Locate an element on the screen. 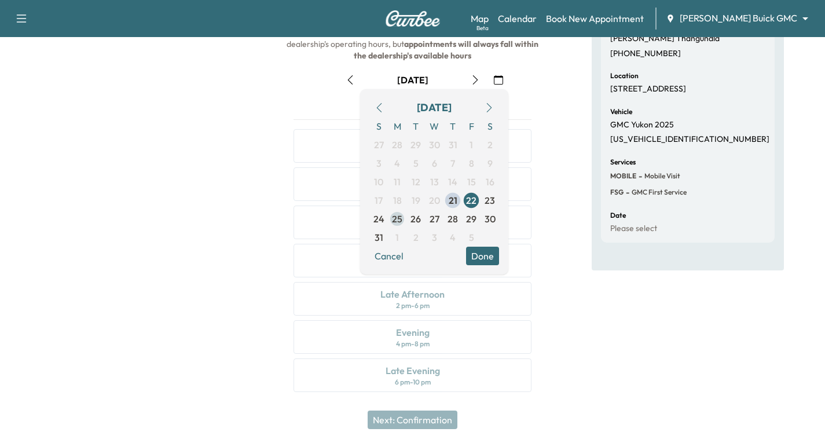 The height and width of the screenshot is (443, 825). a: Book New Appointment is located at coordinates (594, 19).